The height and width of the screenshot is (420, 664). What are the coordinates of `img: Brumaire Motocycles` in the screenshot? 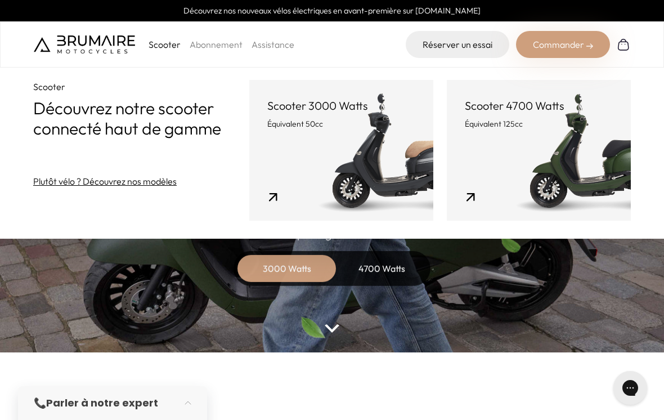 It's located at (84, 44).